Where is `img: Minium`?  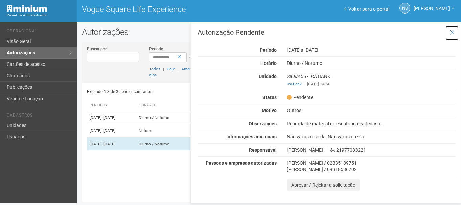
img: Minium is located at coordinates (27, 8).